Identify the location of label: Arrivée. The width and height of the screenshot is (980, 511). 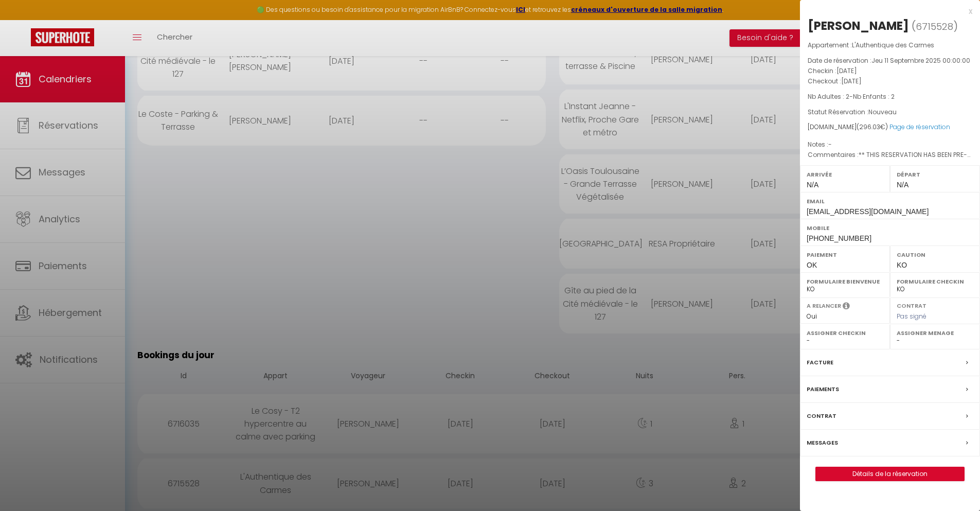
(844, 174).